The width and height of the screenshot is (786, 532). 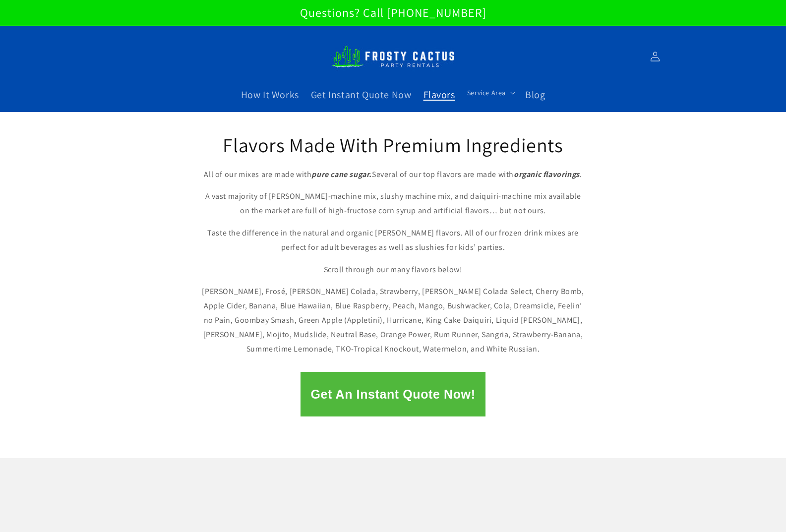 What do you see at coordinates (487, 93) in the screenshot?
I see `span: Service Area` at bounding box center [487, 93].